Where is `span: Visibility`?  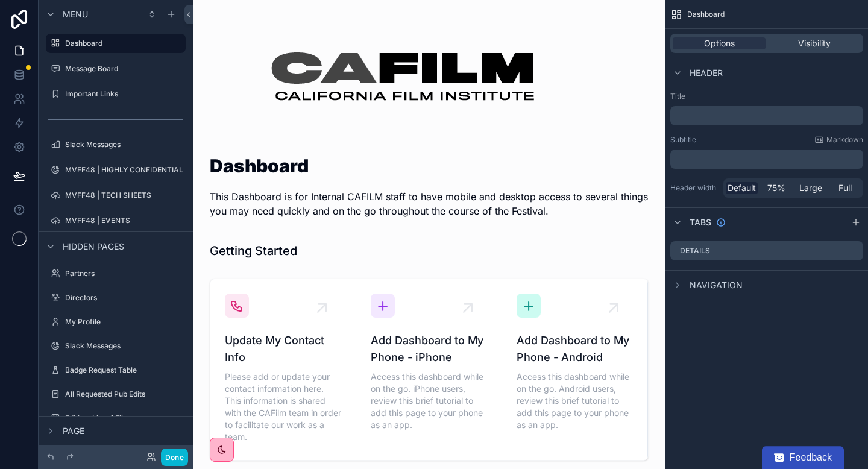 span: Visibility is located at coordinates (814, 44).